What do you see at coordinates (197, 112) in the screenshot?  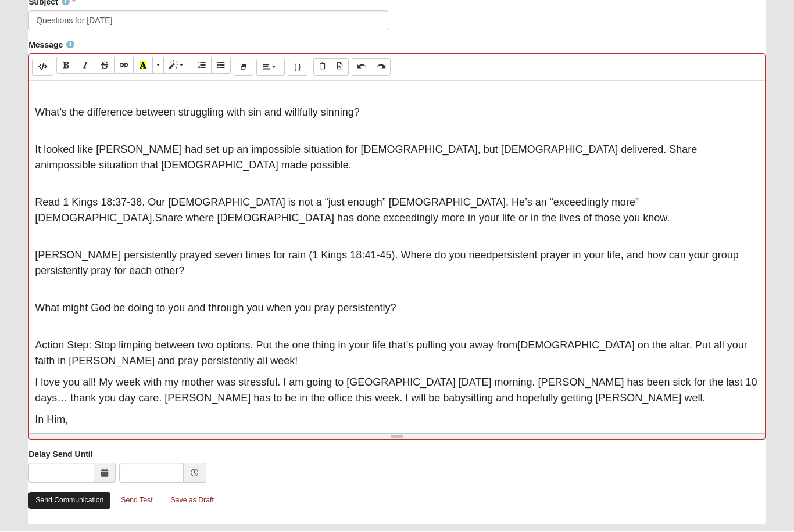 I see `span: What’s the difference between struggling with sin and willfully sinning?` at bounding box center [197, 112].